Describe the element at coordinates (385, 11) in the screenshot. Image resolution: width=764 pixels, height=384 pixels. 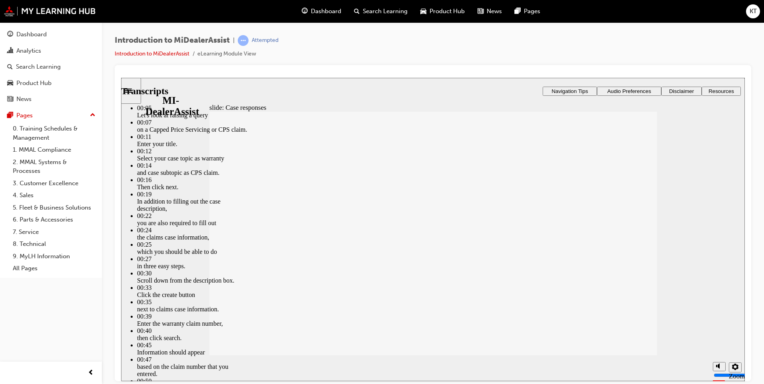
I see `span: Search Learning` at that location.